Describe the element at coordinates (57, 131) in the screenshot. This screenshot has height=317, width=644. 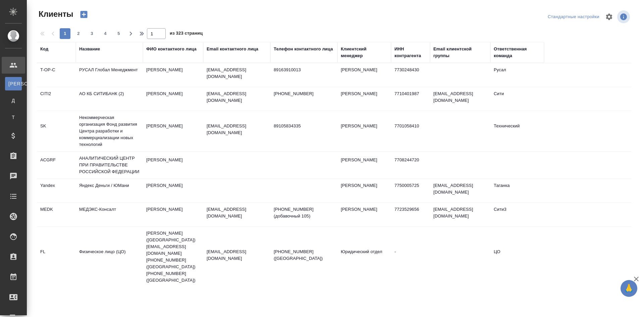
I see `td: SK` at that location.